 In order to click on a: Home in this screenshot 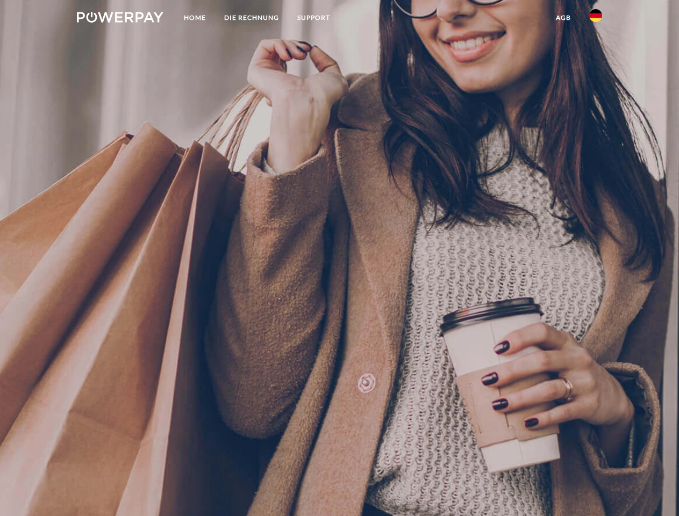, I will do `click(195, 18)`.